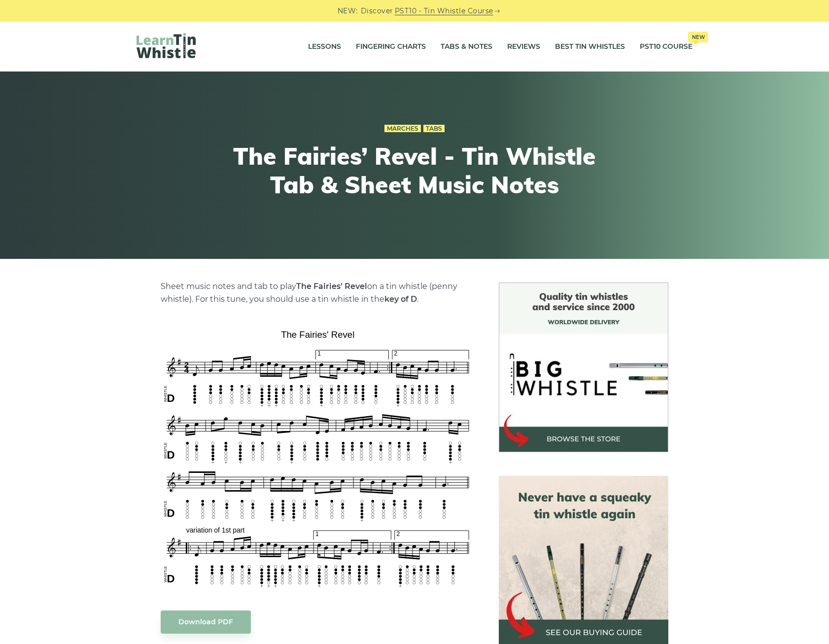 Image resolution: width=829 pixels, height=644 pixels. I want to click on a: Best Tin Whistles, so click(590, 46).